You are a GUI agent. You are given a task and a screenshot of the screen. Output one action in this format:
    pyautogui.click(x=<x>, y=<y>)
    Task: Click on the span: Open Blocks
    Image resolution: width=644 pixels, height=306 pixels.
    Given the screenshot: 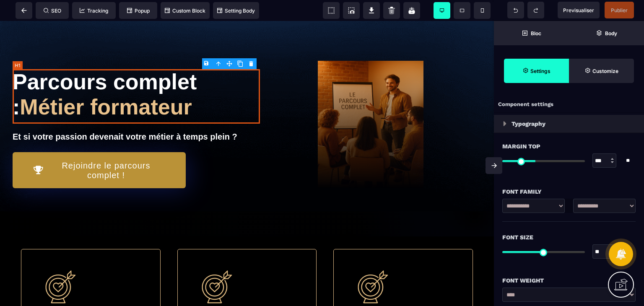 What is the action you would take?
    pyautogui.click(x=531, y=33)
    